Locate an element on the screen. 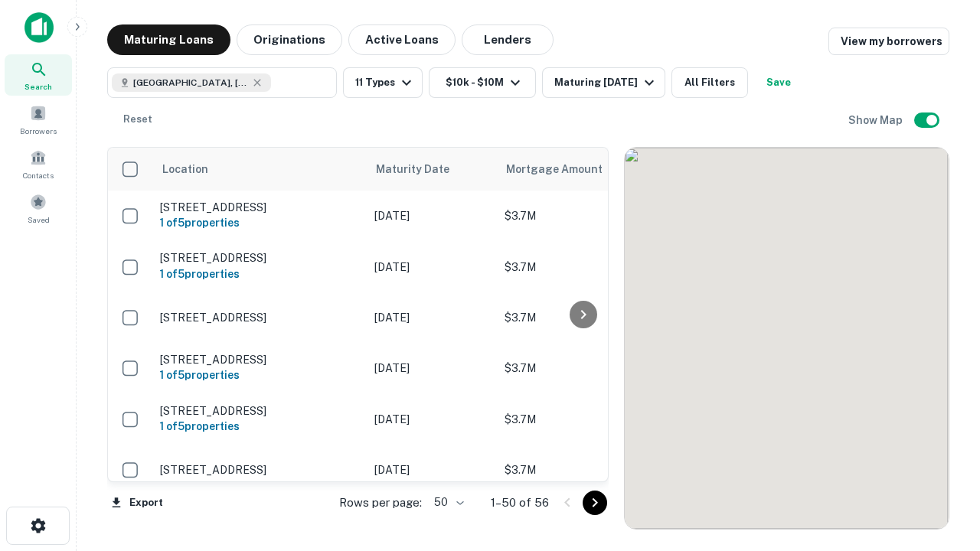  h6: Show Map is located at coordinates (877, 120).